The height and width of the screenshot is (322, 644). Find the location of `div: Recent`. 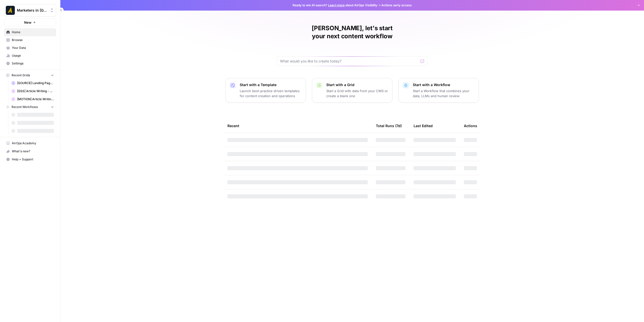

div: Recent is located at coordinates (298, 126).